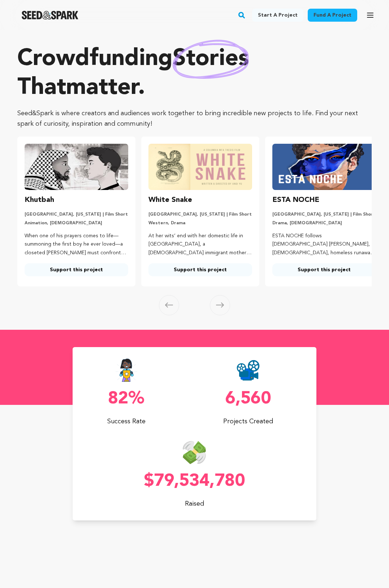 The height and width of the screenshot is (588, 389). What do you see at coordinates (194, 453) in the screenshot?
I see `img: Seed&Spark Money Raised Icon` at bounding box center [194, 453].